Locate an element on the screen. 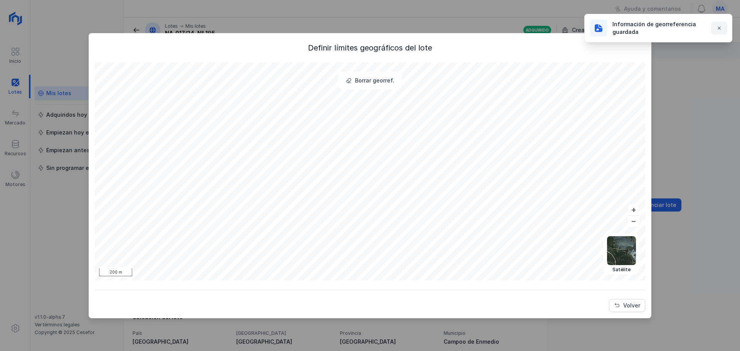  button: Borrar georref. is located at coordinates (370, 81).